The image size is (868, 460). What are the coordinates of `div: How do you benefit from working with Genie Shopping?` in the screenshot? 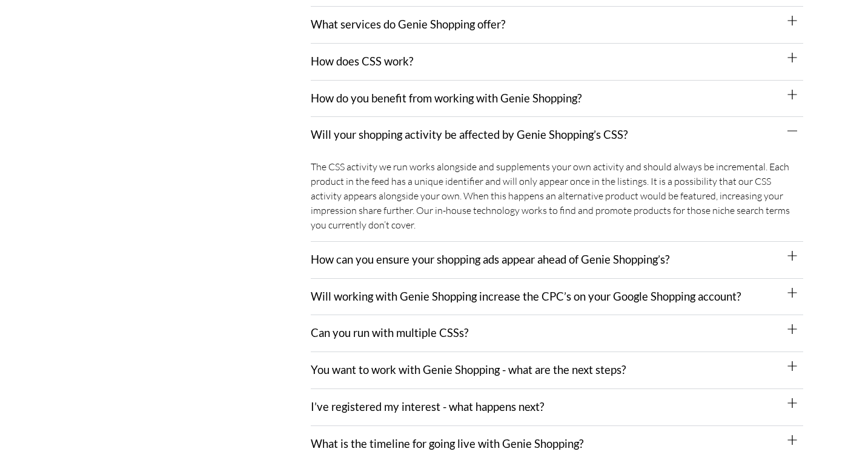 It's located at (557, 98).